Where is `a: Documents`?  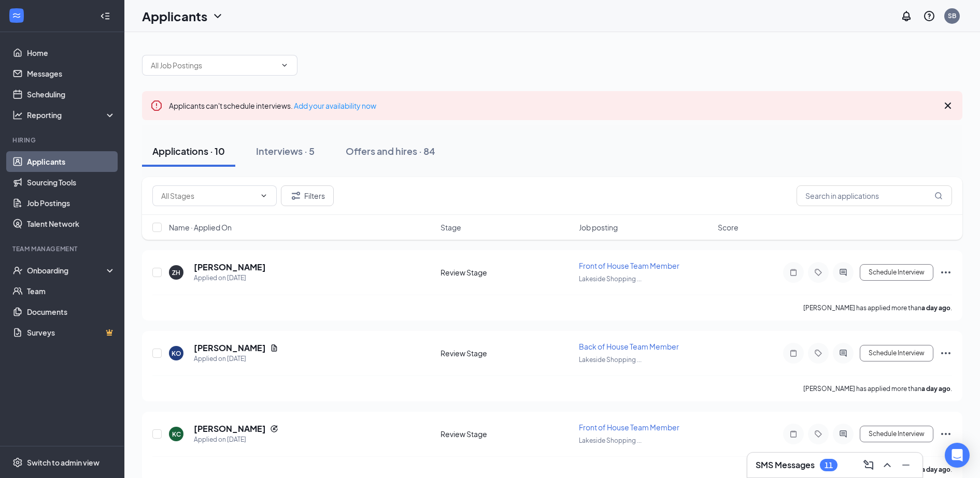 a: Documents is located at coordinates (71, 312).